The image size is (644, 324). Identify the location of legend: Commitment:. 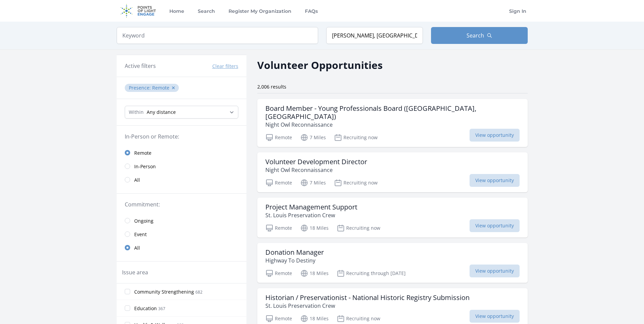
(182, 205).